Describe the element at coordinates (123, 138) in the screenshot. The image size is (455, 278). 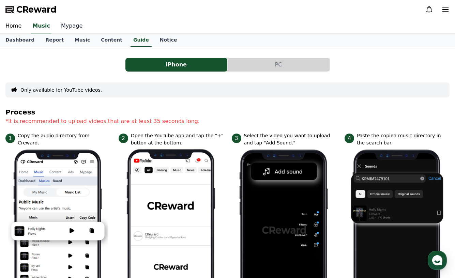
I see `span: 2` at that location.